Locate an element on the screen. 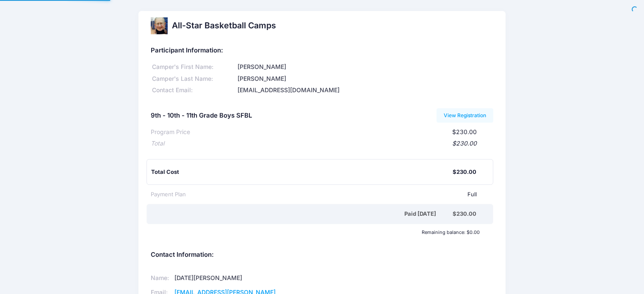  h5: Contact Information: is located at coordinates (322, 255).